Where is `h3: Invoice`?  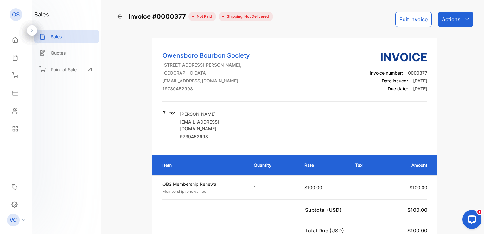
h3: Invoice is located at coordinates (399, 57).